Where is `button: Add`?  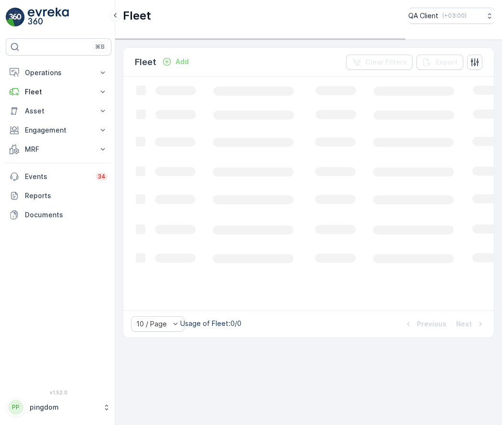 button: Add is located at coordinates (176, 62).